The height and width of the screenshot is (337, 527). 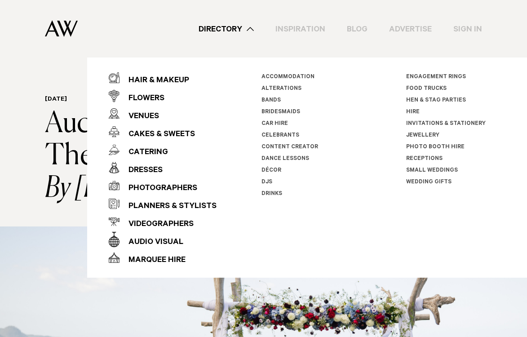 I want to click on a: Invitations & Stationery, so click(x=446, y=124).